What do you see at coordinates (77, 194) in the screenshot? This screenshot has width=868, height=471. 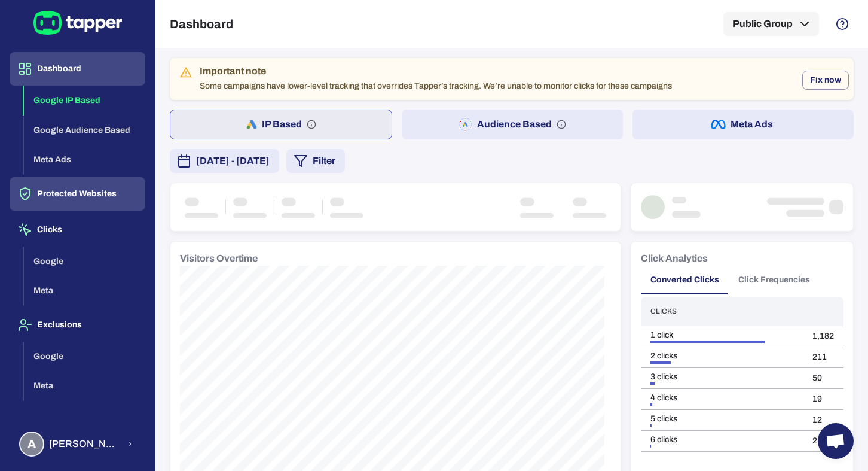 I see `button: Protected Websites` at bounding box center [77, 194].